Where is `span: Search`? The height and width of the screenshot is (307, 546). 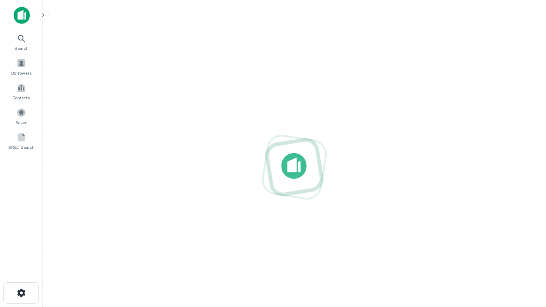
span: Search is located at coordinates (21, 48).